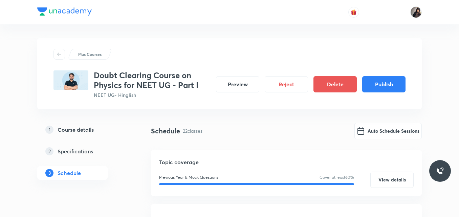 Image resolution: width=459 pixels, height=217 pixels. Describe the element at coordinates (64, 12) in the screenshot. I see `a: Company Logo` at that location.